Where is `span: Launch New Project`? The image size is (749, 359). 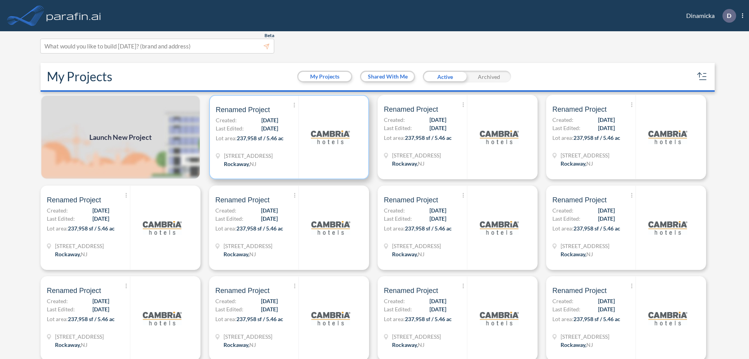 span: Launch New Project is located at coordinates (121, 137).